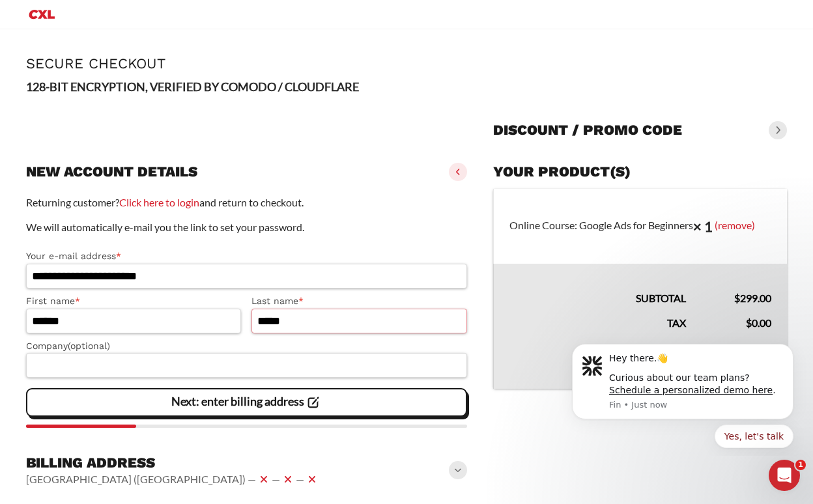 This screenshot has height=504, width=813. Describe the element at coordinates (159, 202) in the screenshot. I see `a: Click here to login` at that location.